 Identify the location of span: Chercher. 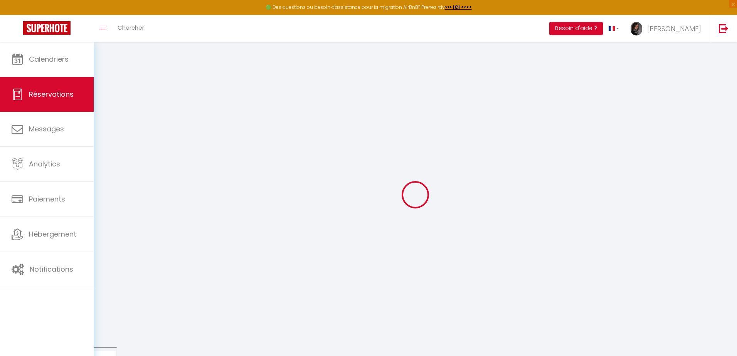
(131, 27).